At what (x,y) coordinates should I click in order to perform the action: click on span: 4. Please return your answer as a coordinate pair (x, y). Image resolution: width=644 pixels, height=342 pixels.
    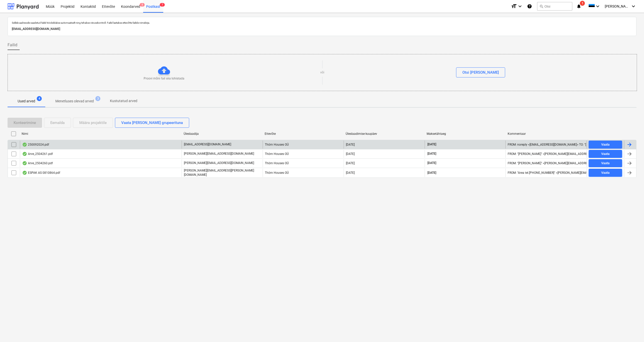
    Looking at the image, I should click on (39, 98).